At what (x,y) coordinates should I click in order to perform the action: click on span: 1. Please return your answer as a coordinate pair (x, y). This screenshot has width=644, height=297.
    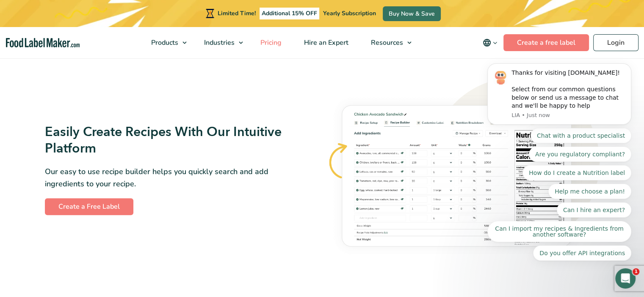
    Looking at the image, I should click on (636, 272).